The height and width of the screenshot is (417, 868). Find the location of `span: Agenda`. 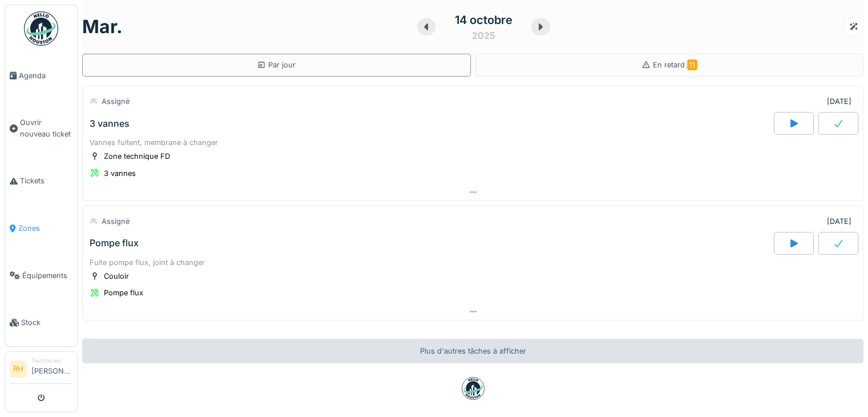

span: Agenda is located at coordinates (45, 75).